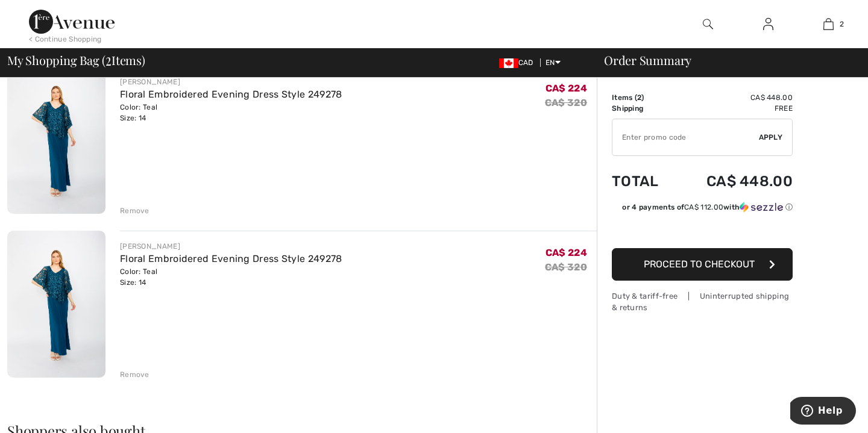 This screenshot has width=868, height=433. I want to click on span: EN, so click(552, 63).